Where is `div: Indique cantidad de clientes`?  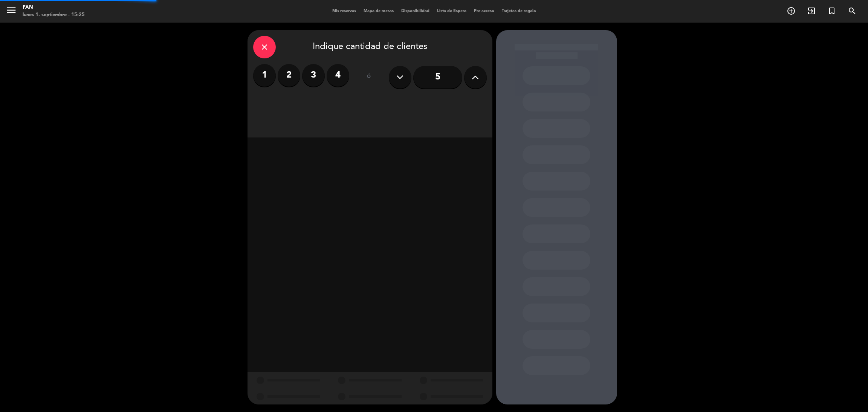 div: Indique cantidad de clientes is located at coordinates (369, 47).